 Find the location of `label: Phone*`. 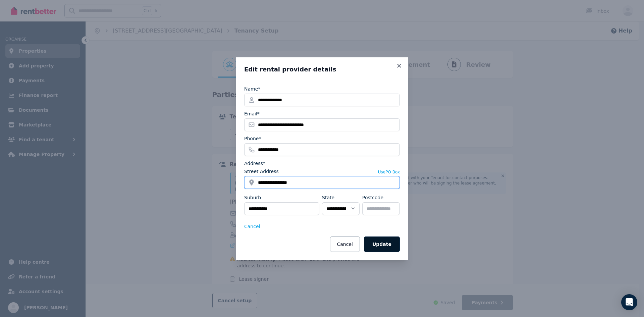

label: Phone* is located at coordinates (253, 139).